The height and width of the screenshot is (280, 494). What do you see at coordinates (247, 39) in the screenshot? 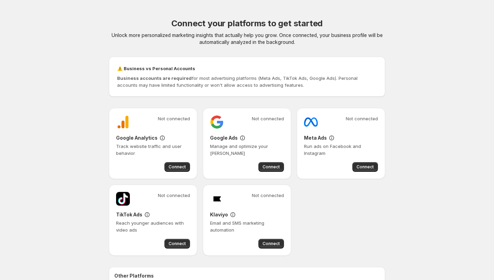
I see `p: Unlock more personalized marketing insights that actually help you grow. Once connected, your bus...` at bounding box center [247, 39].